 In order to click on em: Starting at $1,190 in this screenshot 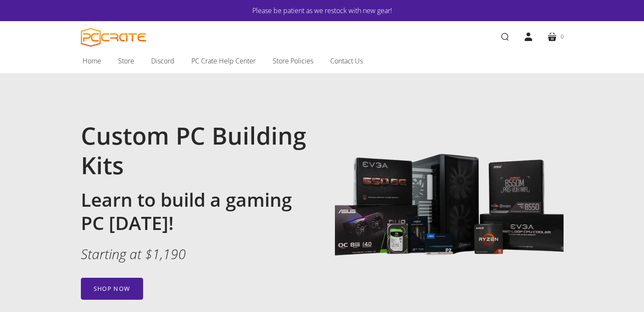, I will do `click(134, 254)`.